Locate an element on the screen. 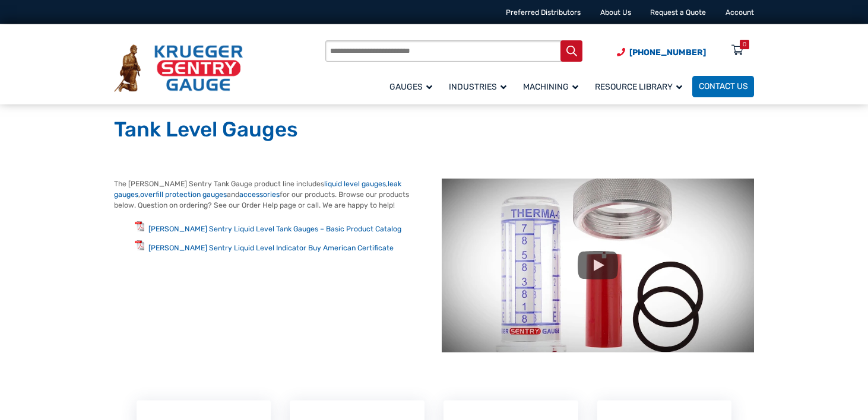  span: Industries is located at coordinates (478, 87).